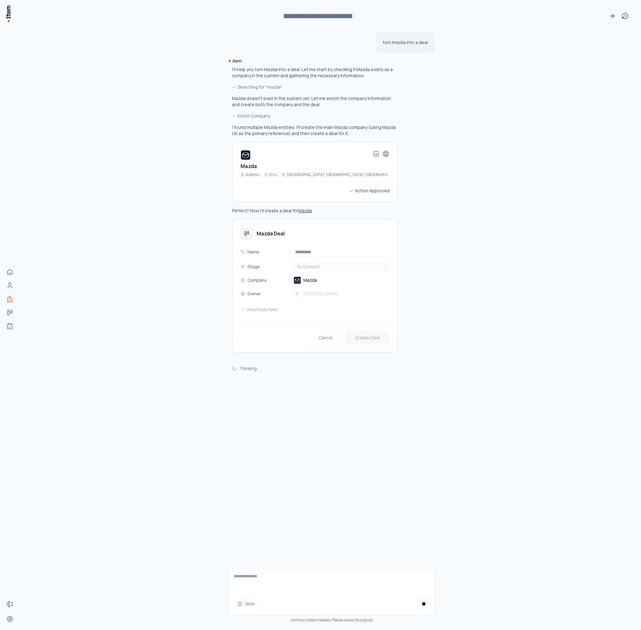  Describe the element at coordinates (270, 234) in the screenshot. I see `h3: Mazda Deal` at that location.